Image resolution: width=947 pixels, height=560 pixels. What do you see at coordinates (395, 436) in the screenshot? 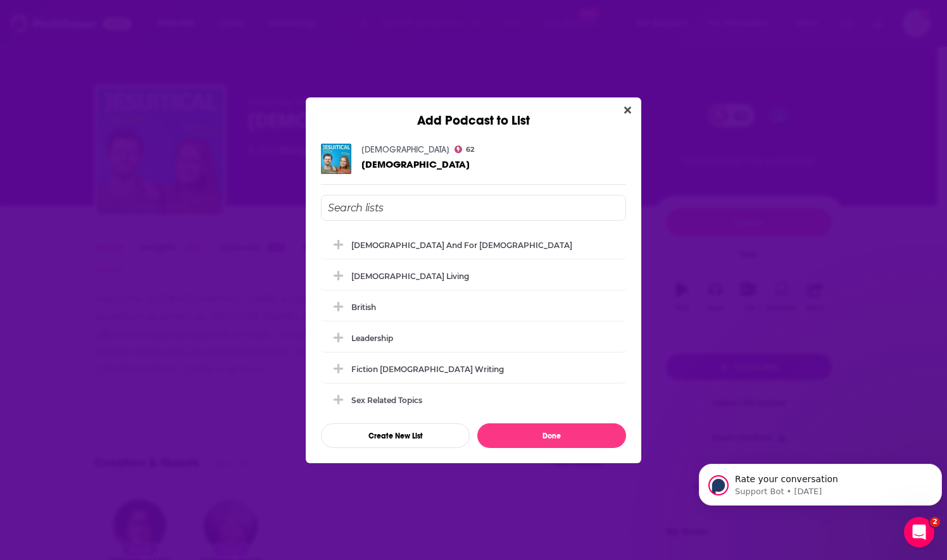
I see `button: Create New List` at bounding box center [395, 436].